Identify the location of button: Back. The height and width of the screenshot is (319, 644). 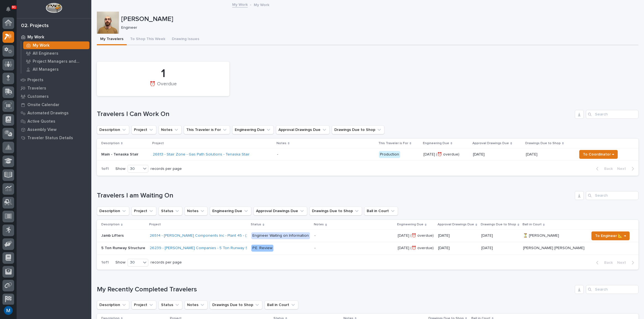
(603, 169).